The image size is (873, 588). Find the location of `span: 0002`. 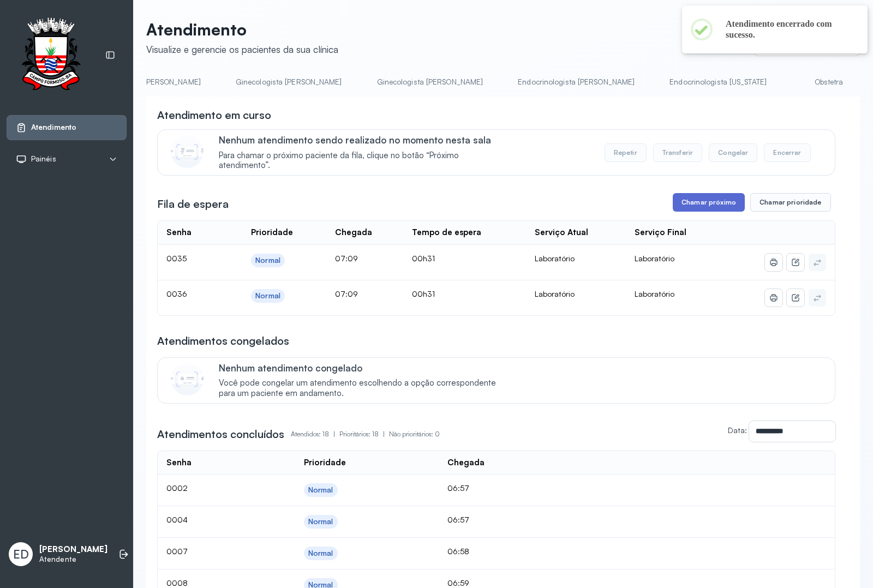

span: 0002 is located at coordinates (176, 487).